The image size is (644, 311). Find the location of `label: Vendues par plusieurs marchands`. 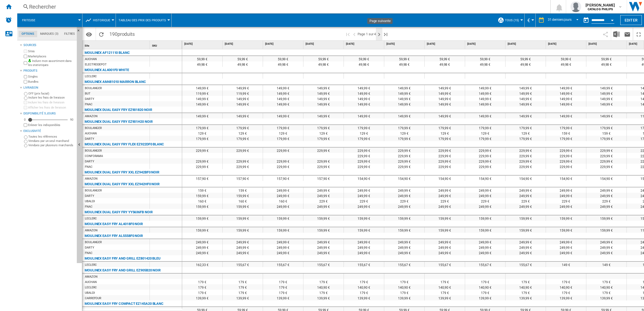

label: Vendues par plusieurs marchands is located at coordinates (52, 145).